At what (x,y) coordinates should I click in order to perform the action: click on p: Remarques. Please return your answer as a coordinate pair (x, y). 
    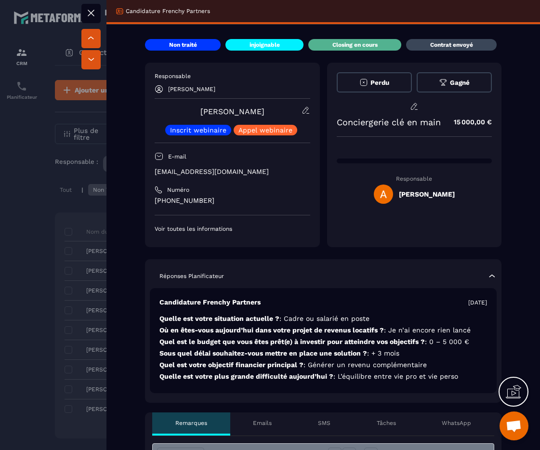
    Looking at the image, I should click on (191, 423).